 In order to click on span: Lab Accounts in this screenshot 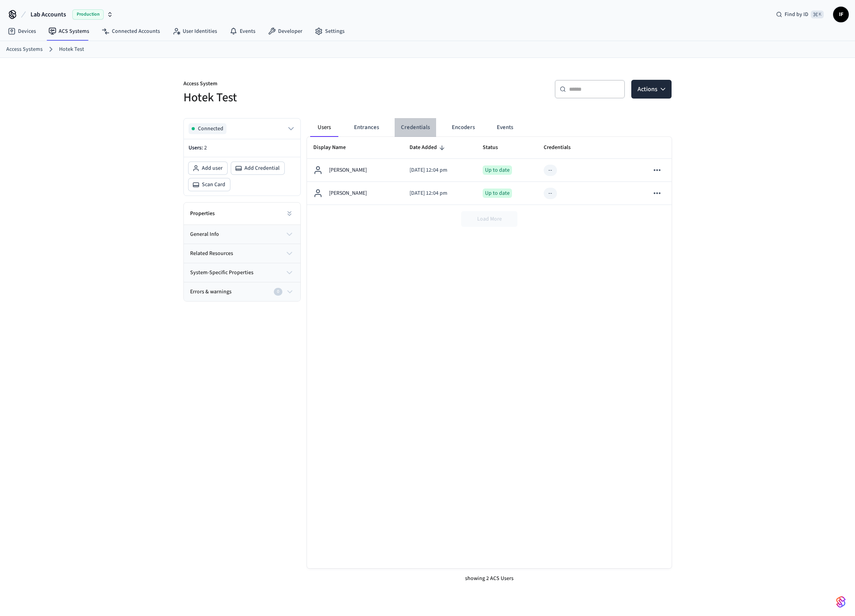, I will do `click(48, 15)`.